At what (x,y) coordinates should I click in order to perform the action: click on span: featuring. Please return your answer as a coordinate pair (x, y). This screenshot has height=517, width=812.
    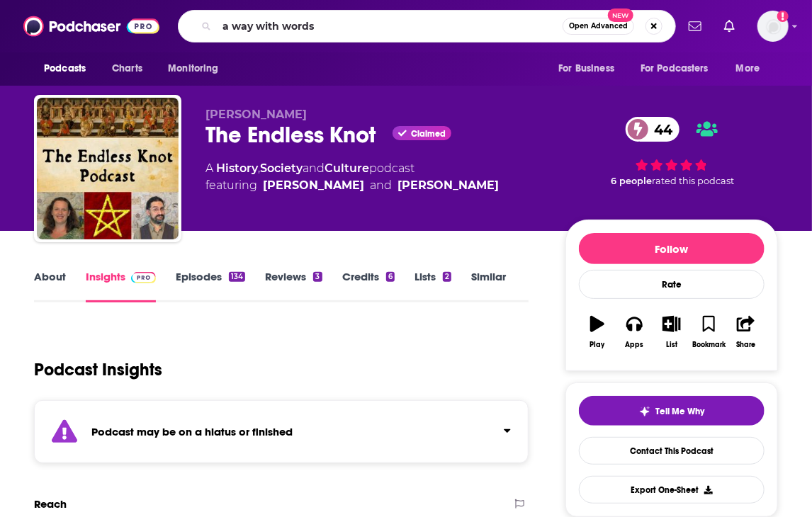
    Looking at the image, I should click on (352, 185).